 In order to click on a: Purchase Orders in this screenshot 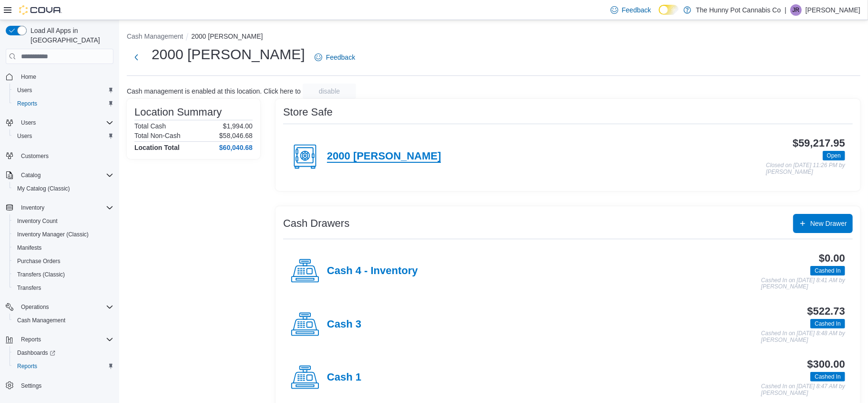, I will do `click(38, 261)`.